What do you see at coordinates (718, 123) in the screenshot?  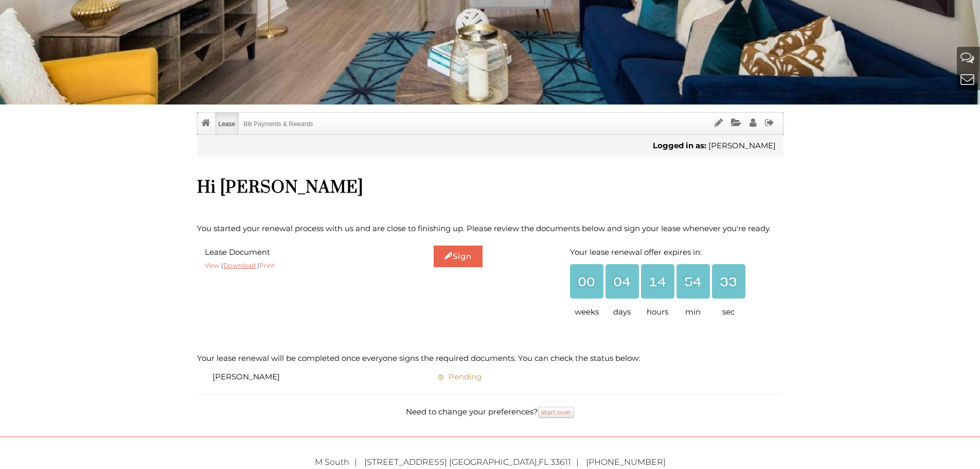 I see `i: Sign Documents` at bounding box center [718, 123].